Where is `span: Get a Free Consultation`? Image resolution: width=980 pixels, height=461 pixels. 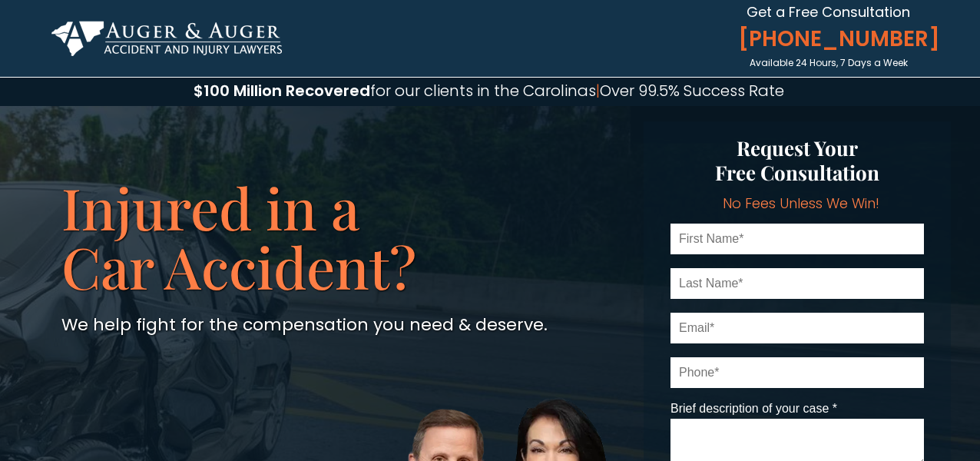 span: Get a Free Consultation is located at coordinates (828, 12).